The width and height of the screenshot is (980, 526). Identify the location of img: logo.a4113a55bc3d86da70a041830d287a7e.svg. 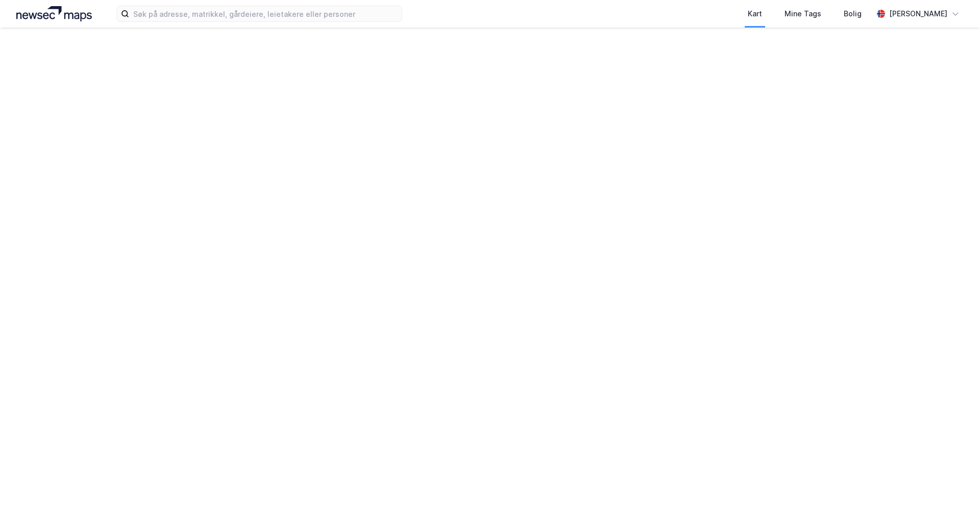
(54, 13).